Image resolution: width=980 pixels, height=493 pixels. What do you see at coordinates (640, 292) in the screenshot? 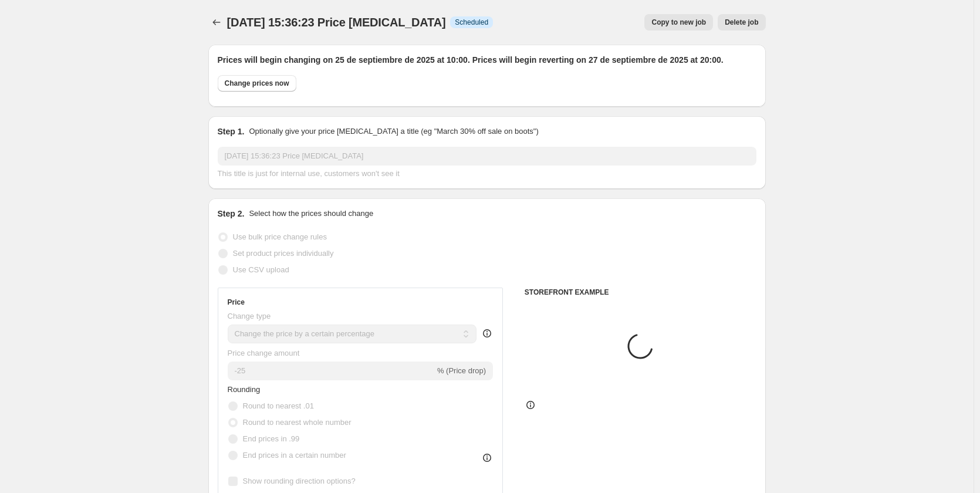
I see `h6: STOREFRONT EXAMPLE` at bounding box center [640, 292].